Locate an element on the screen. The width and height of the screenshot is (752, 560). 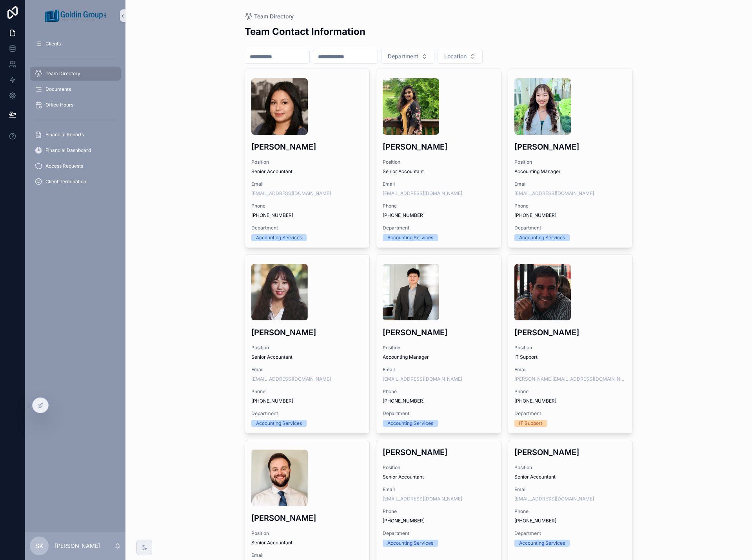
span: SK is located at coordinates (39, 546).